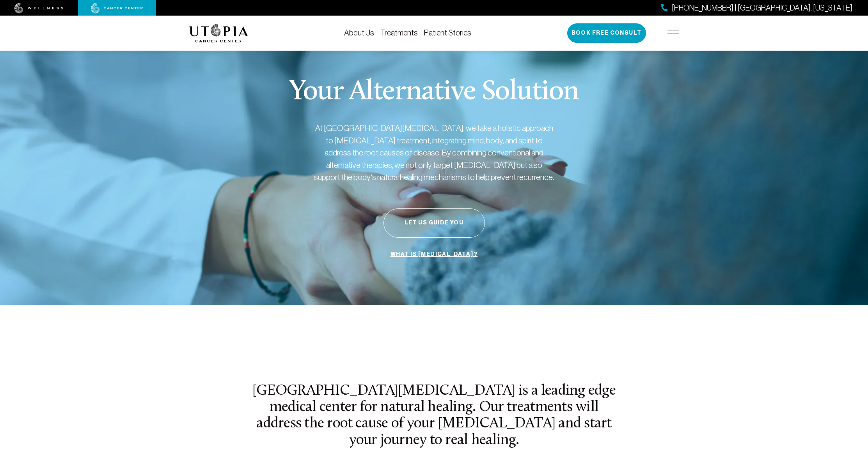 The width and height of the screenshot is (868, 450). What do you see at coordinates (359, 33) in the screenshot?
I see `a: About Us` at bounding box center [359, 33].